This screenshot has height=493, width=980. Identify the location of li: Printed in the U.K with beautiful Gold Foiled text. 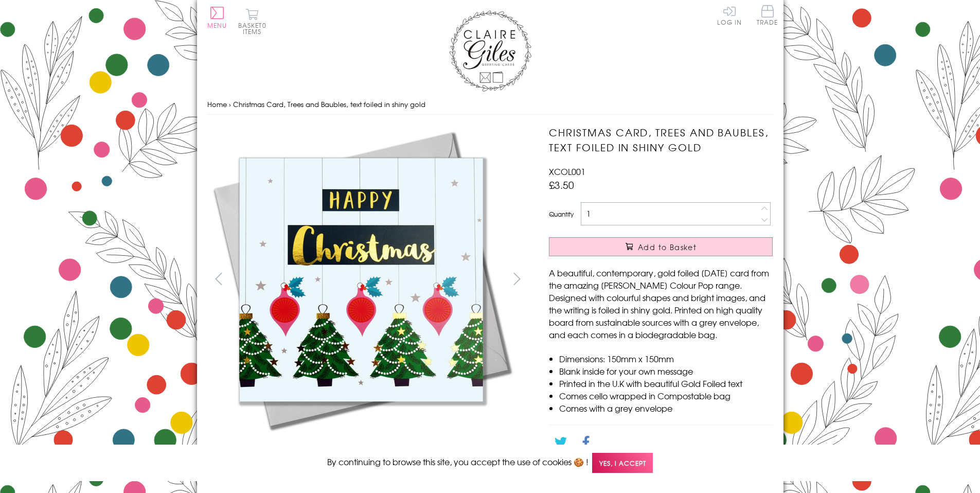
(665, 383).